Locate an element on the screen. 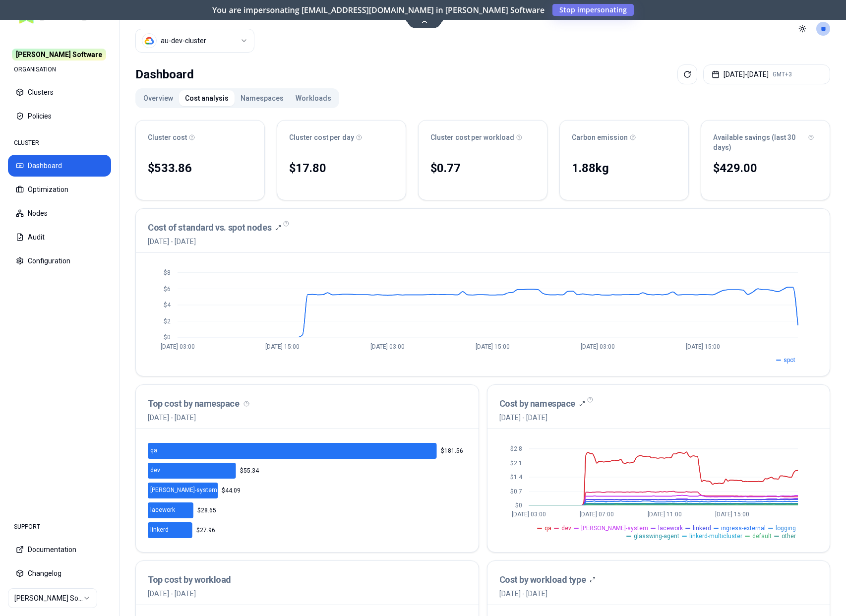  span: lacework is located at coordinates (670, 528).